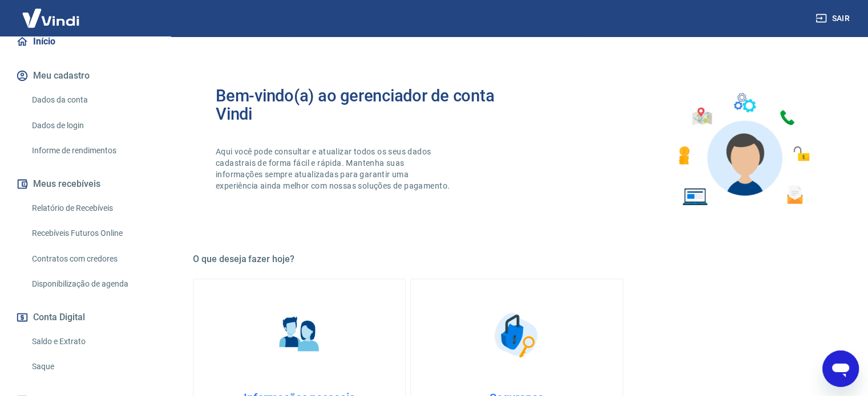  What do you see at coordinates (92, 258) in the screenshot?
I see `a: Contratos com credores` at bounding box center [92, 258].